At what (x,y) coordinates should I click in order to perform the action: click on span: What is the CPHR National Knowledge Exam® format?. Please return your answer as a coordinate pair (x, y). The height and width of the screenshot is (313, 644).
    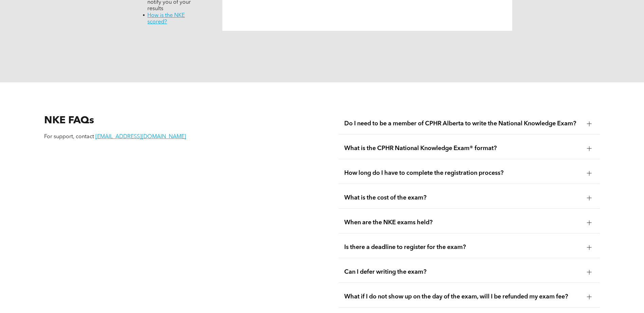
    Looking at the image, I should click on (463, 148).